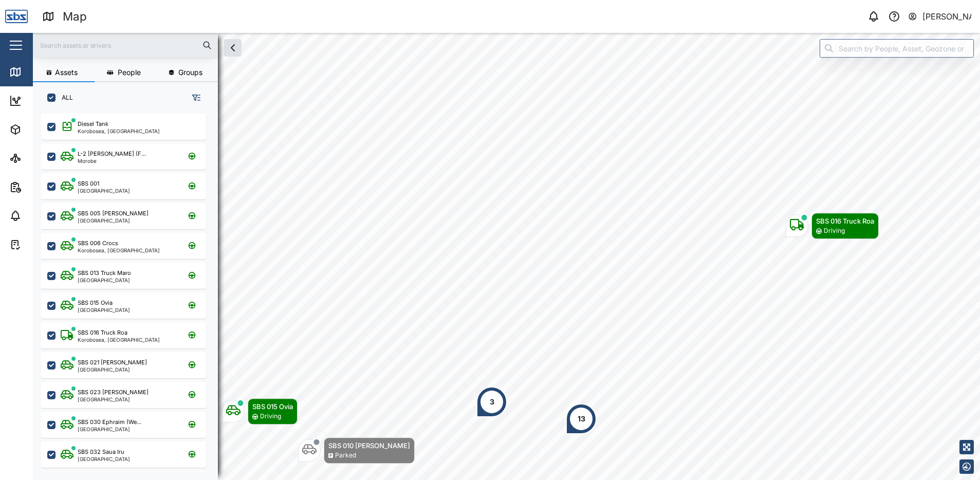 This screenshot has width=980, height=480. Describe the element at coordinates (581, 419) in the screenshot. I see `div: 13` at that location.